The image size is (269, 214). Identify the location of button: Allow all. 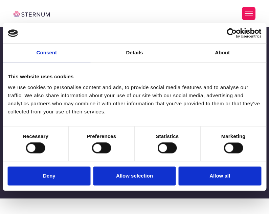
(219, 176).